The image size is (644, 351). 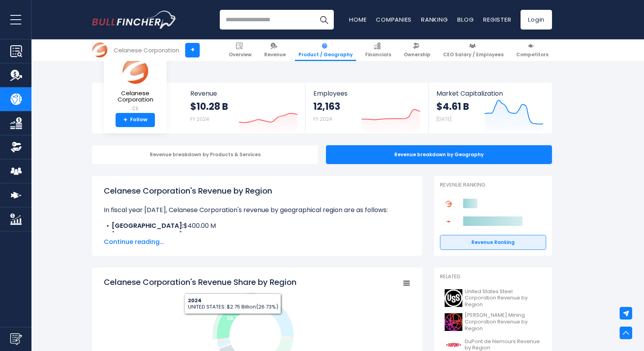 What do you see at coordinates (490, 93) in the screenshot?
I see `span: Market Capitalization` at bounding box center [490, 93].